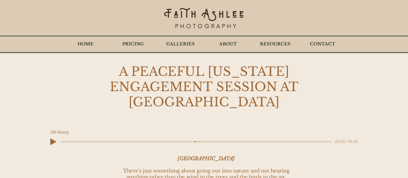  Describe the element at coordinates (276, 44) in the screenshot. I see `a: RESOURCES` at that location.